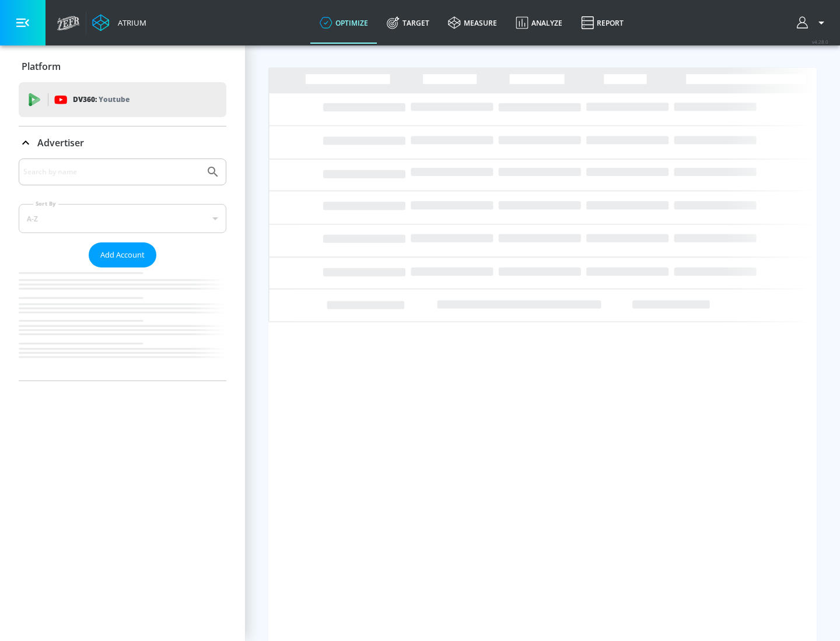  Describe the element at coordinates (123, 218) in the screenshot. I see `div: A-Z` at that location.